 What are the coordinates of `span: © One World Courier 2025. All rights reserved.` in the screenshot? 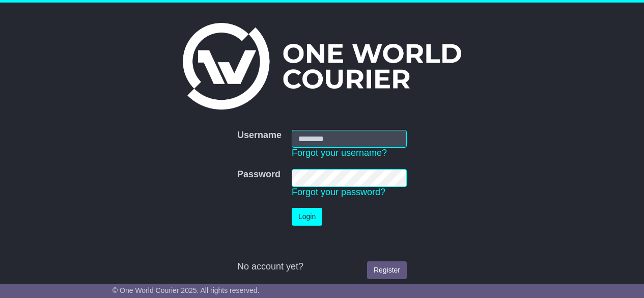 It's located at (186, 291).